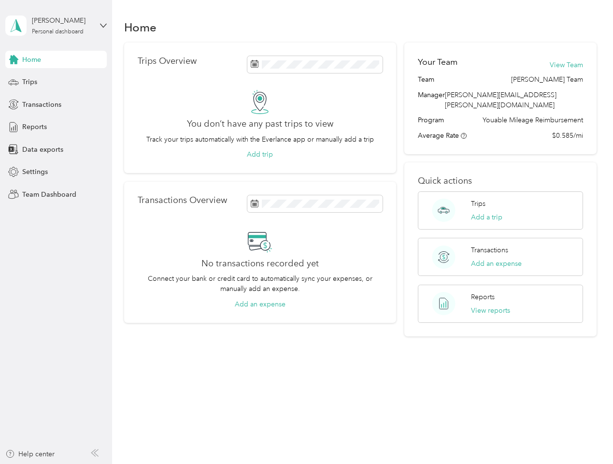 The height and width of the screenshot is (464, 613). What do you see at coordinates (140, 27) in the screenshot?
I see `h1: Home` at bounding box center [140, 27].